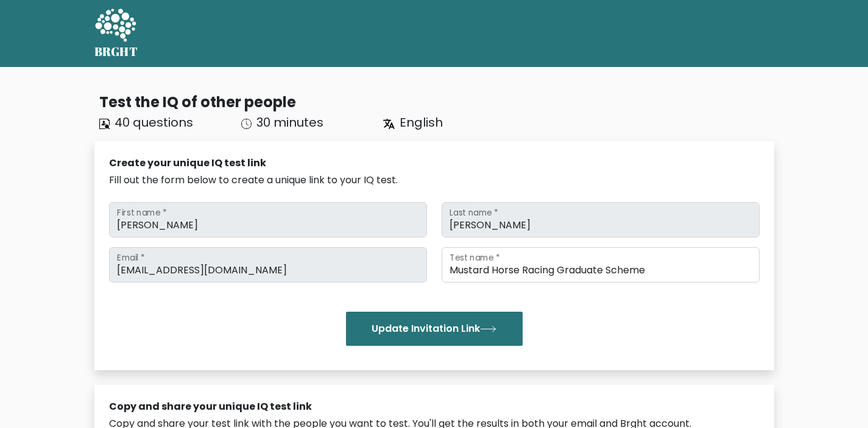 This screenshot has height=428, width=868. What do you see at coordinates (290, 123) in the screenshot?
I see `span: 30 minutes` at bounding box center [290, 123].